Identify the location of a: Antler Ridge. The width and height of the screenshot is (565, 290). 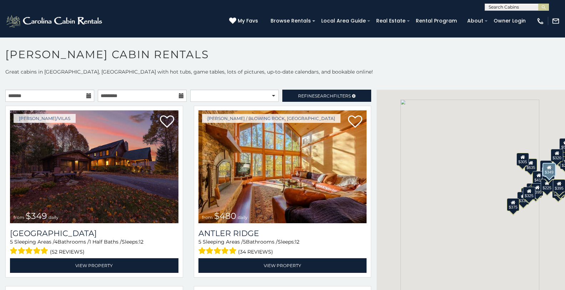
(283, 233).